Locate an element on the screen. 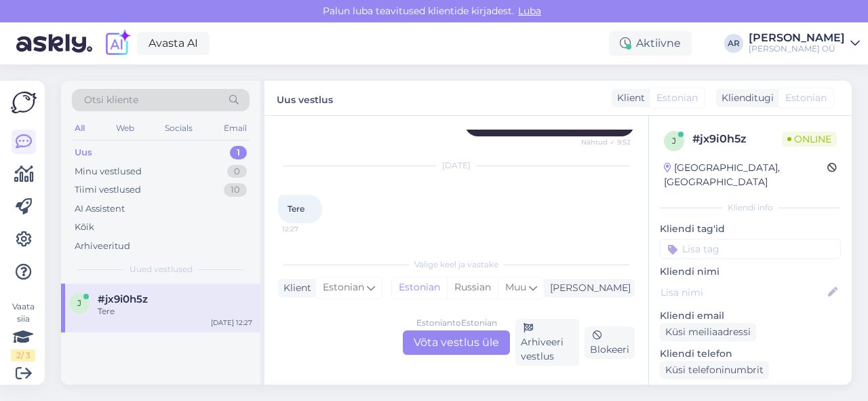  div: Minu vestlused is located at coordinates (107, 172).